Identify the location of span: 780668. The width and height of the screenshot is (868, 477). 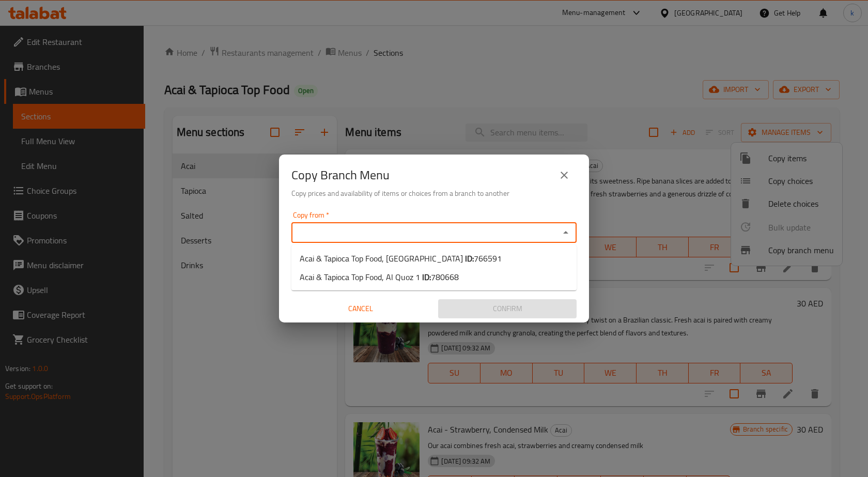
(444, 277).